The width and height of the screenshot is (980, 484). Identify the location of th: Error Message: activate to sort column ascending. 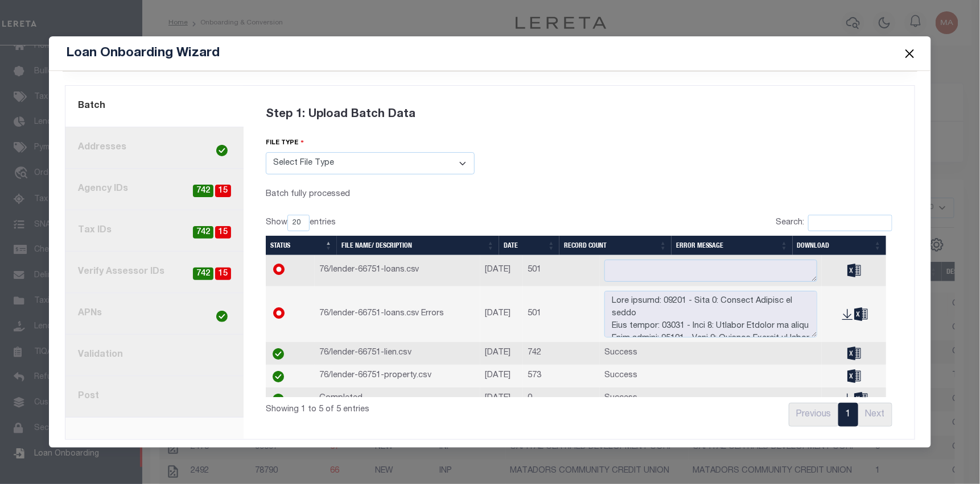
(732, 246).